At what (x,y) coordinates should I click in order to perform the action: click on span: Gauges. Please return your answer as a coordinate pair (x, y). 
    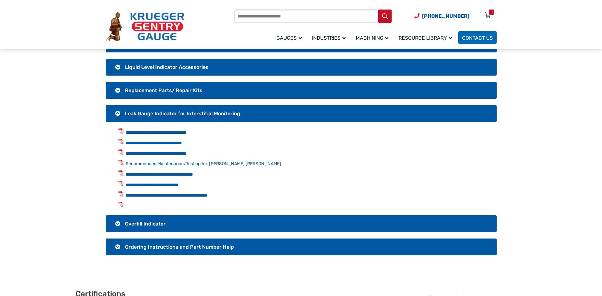
    Looking at the image, I should click on (289, 38).